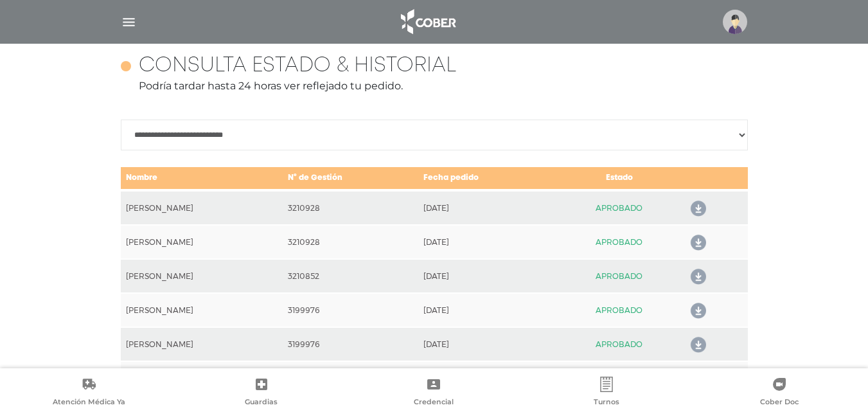  Describe the element at coordinates (619, 178) in the screenshot. I see `td: Estado` at that location.